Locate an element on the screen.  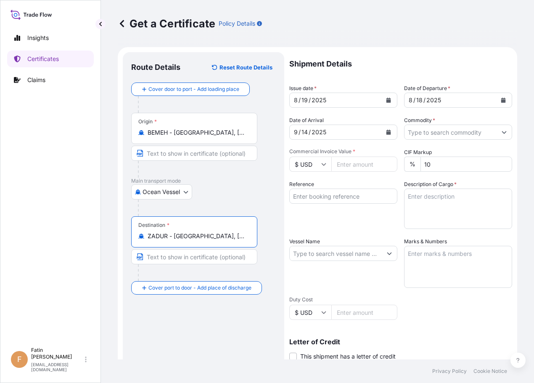
label: Reference is located at coordinates (302, 184).